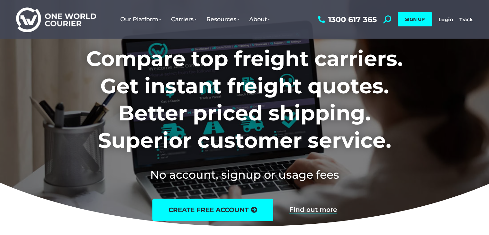 This screenshot has width=489, height=235. What do you see at coordinates (313, 210) in the screenshot?
I see `a: Find out more` at bounding box center [313, 210].